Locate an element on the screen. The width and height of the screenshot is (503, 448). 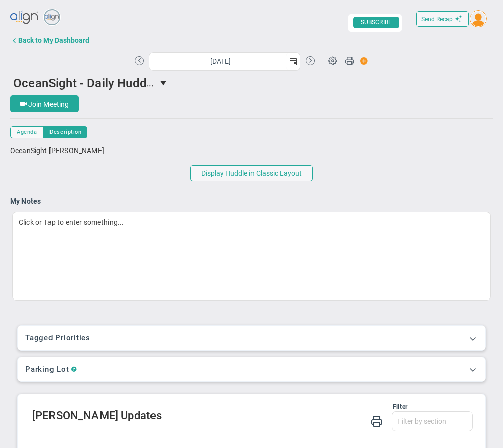
span: Print Huddle is located at coordinates (349, 62).